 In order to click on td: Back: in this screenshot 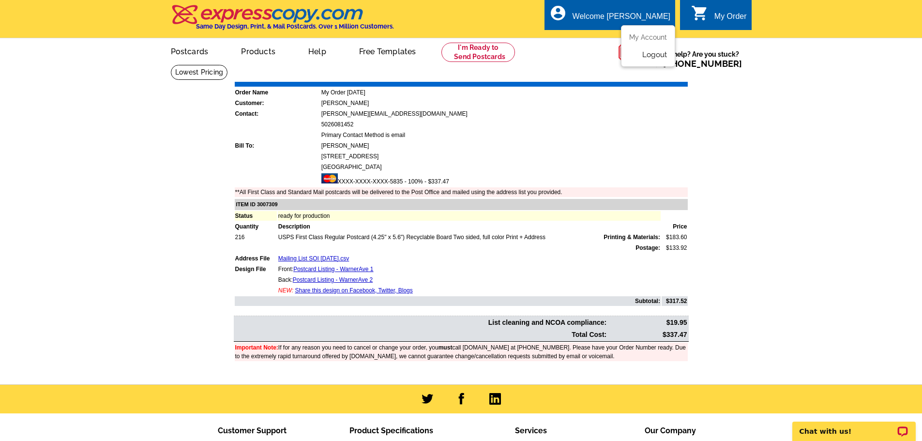, I will do `click(469, 280)`.